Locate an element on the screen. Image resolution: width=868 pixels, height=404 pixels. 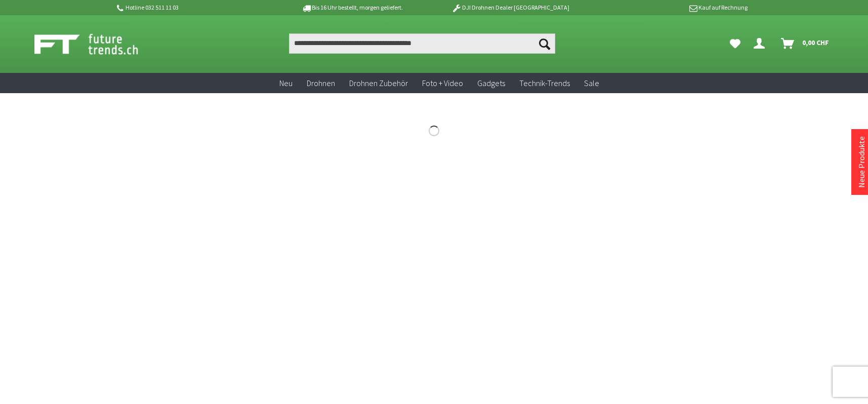
a: Gadgets is located at coordinates (491, 83).